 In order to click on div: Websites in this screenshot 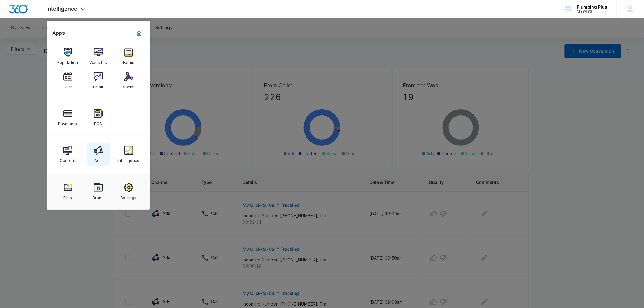, I will do `click(98, 61)`.